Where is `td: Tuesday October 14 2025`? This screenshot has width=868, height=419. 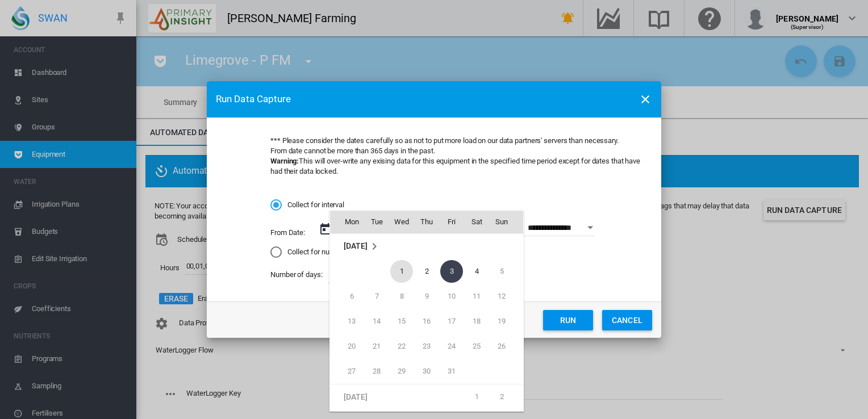 td: Tuesday October 14 2025 is located at coordinates (377, 321).